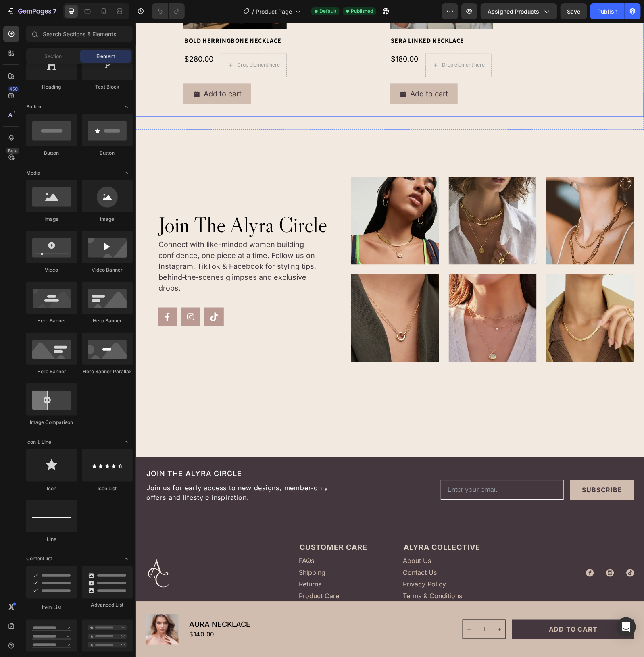 This screenshot has width=644, height=657. I want to click on h1: Aura Necklace, so click(84, 602).